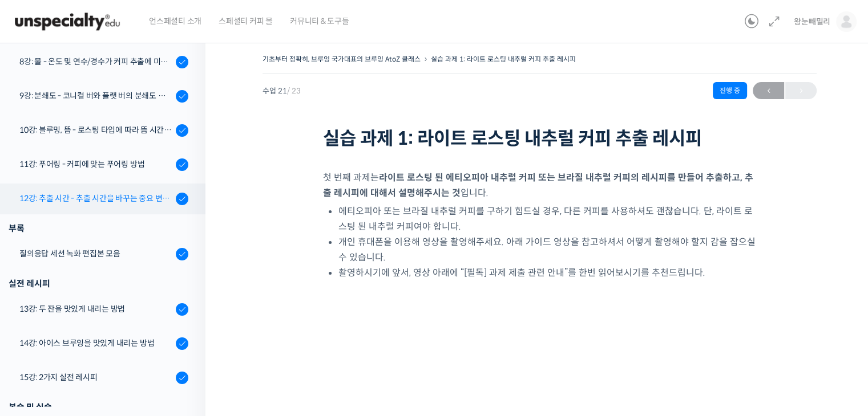 The width and height of the screenshot is (868, 416). Describe the element at coordinates (281, 91) in the screenshot. I see `span: 수업 21` at that location.